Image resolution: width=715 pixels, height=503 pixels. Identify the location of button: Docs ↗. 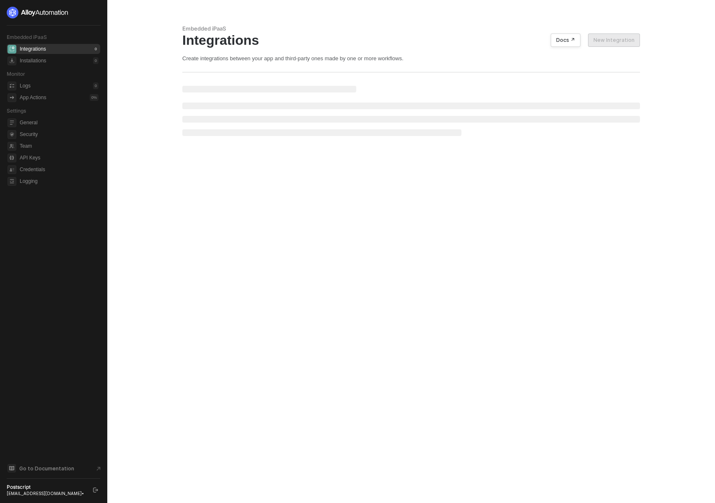
(565, 40).